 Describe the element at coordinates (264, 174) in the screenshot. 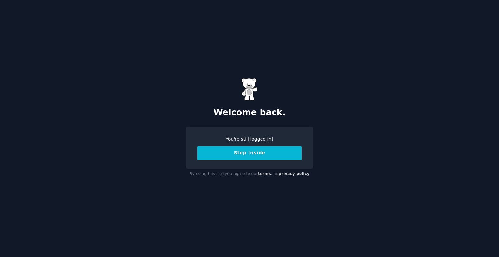

I see `a: terms` at that location.